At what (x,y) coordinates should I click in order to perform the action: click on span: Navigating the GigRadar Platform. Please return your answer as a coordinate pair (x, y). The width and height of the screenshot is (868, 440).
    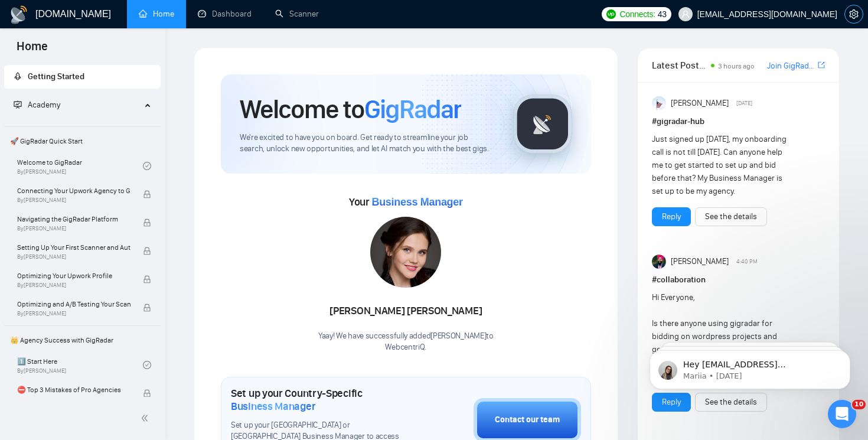
    Looking at the image, I should click on (74, 219).